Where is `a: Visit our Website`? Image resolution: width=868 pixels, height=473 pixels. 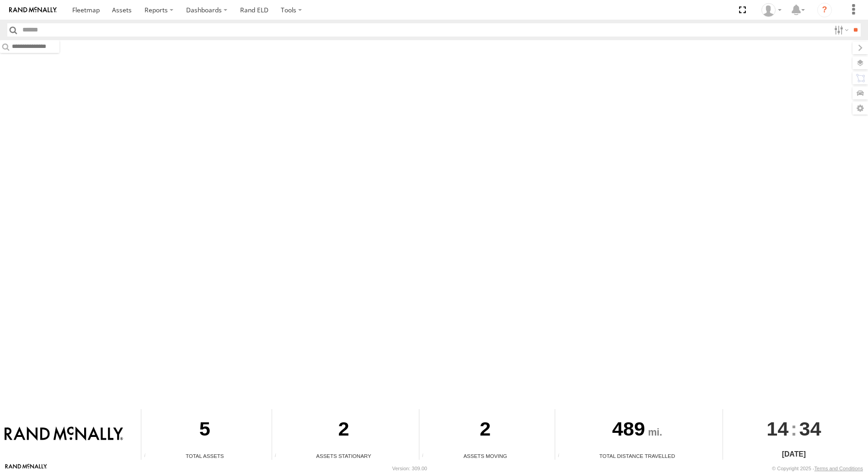
a: Visit our Website is located at coordinates (26, 469).